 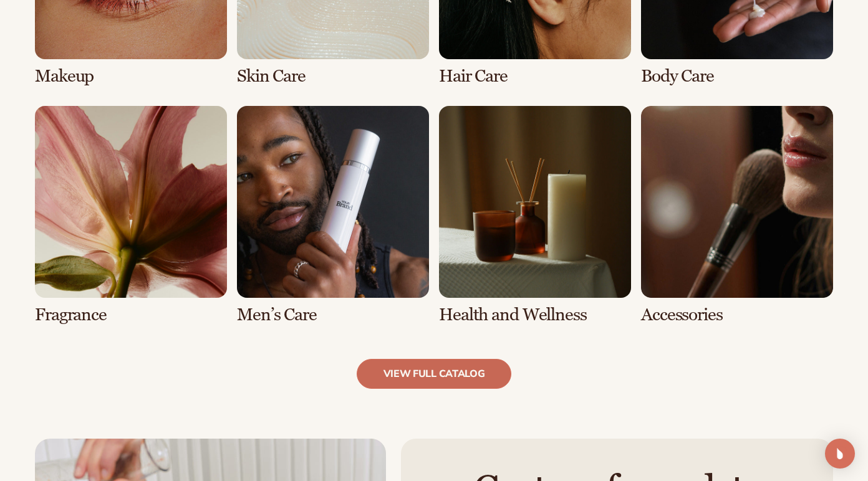 What do you see at coordinates (737, 215) in the screenshot?
I see `div: 8 / 8` at bounding box center [737, 215].